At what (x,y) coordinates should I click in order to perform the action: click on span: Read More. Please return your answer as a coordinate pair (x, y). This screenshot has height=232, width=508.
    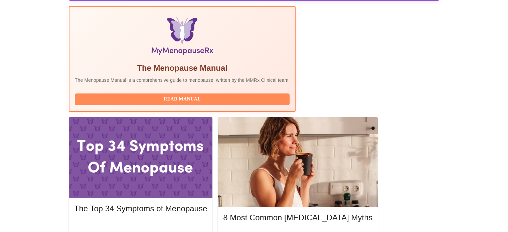
    Looking at the image, I should click on (141, 226).